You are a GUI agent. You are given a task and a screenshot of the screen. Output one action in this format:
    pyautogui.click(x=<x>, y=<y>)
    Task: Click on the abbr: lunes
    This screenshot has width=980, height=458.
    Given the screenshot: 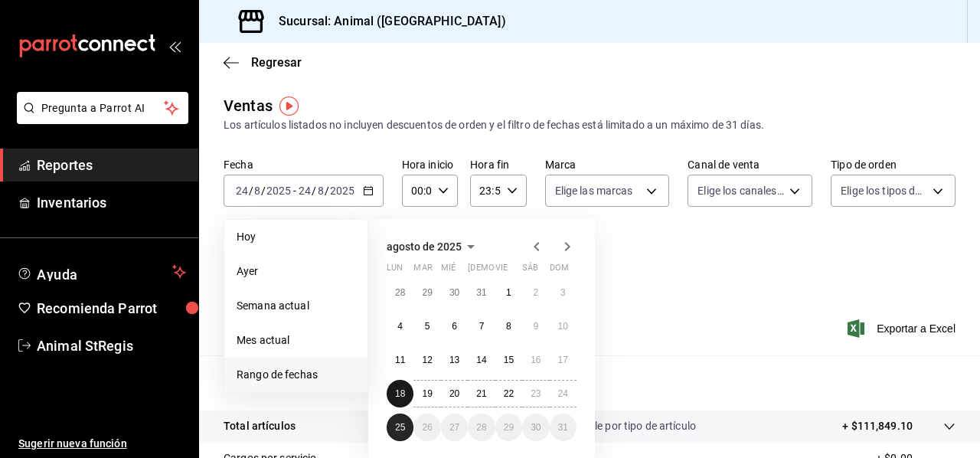 What is the action you would take?
    pyautogui.click(x=394, y=270)
    